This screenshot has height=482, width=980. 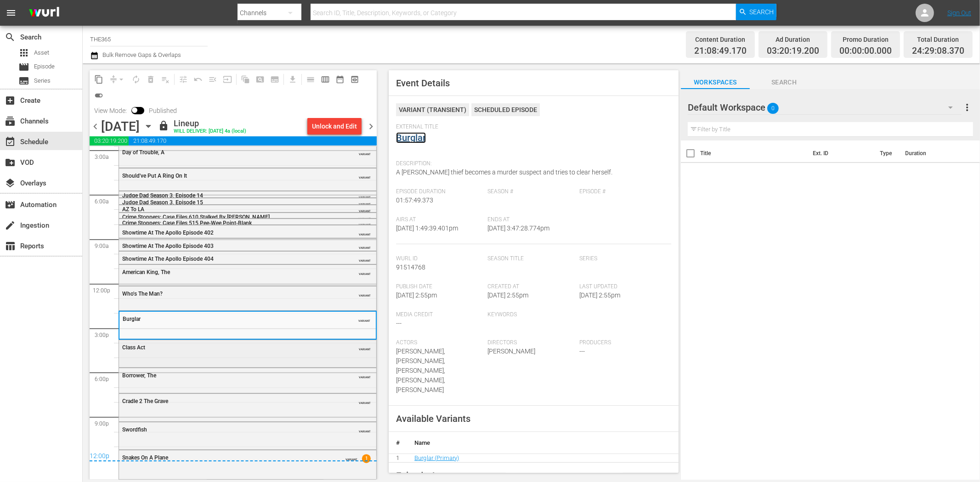 What do you see at coordinates (423, 83) in the screenshot?
I see `span: Event Details` at bounding box center [423, 83].